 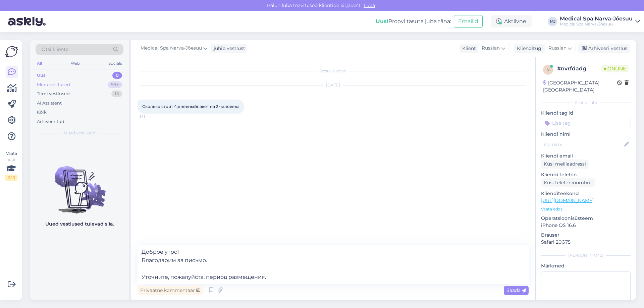 I want to click on span: Сколько стоит 4,дневныйпакет на 2 человека, so click(x=191, y=106).